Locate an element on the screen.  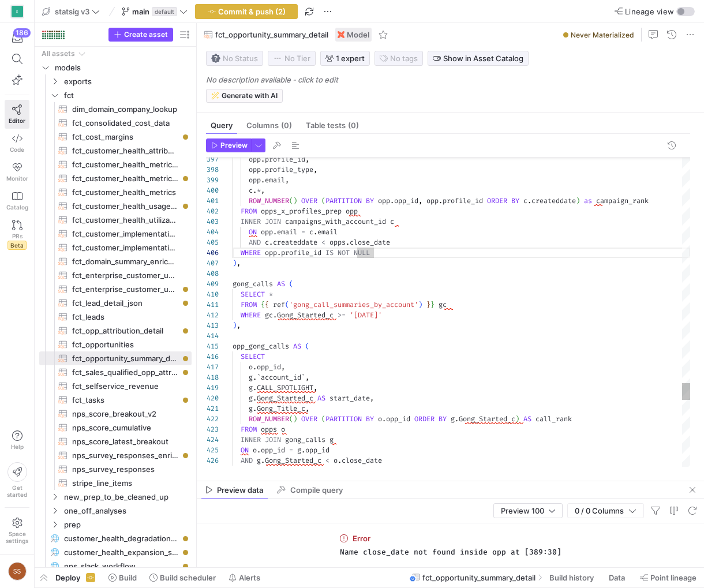
span: fct_customer_implementation_metrics​​​​​​​​​​ is located at coordinates (125, 248).